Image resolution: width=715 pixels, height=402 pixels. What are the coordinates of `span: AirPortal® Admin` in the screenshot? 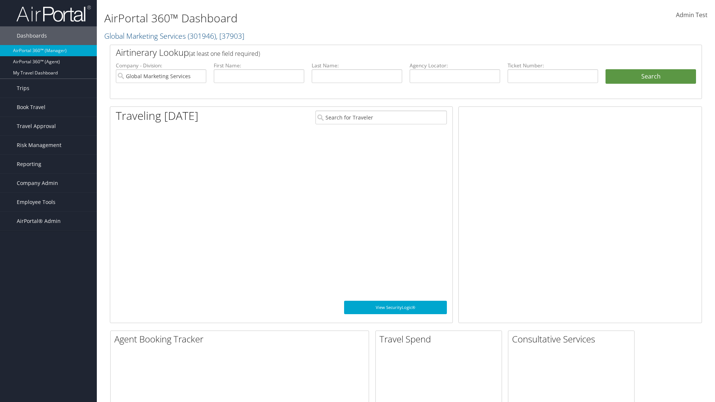 It's located at (39, 221).